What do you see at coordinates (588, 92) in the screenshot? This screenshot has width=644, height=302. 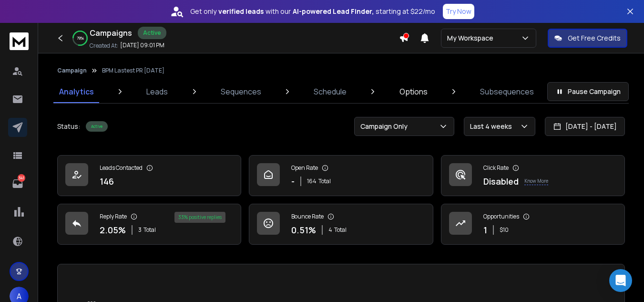 I see `button: Pause Campaign` at bounding box center [588, 92].